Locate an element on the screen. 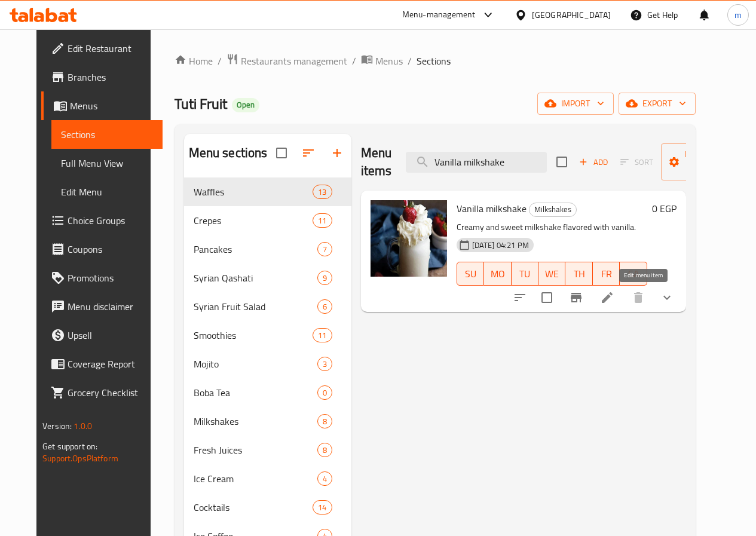 This screenshot has height=536, width=756. div: Boba Tea is located at coordinates (255, 393).